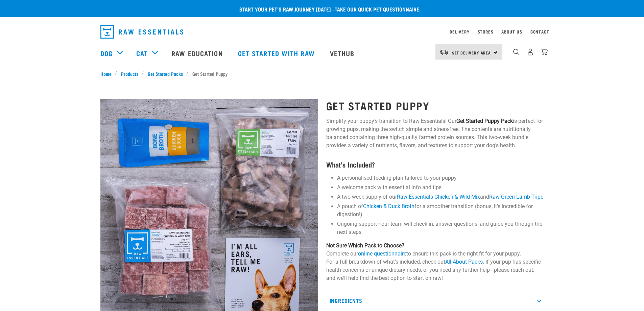 Image resolution: width=644 pixels, height=311 pixels. I want to click on span: Set Delivery Area, so click(472, 53).